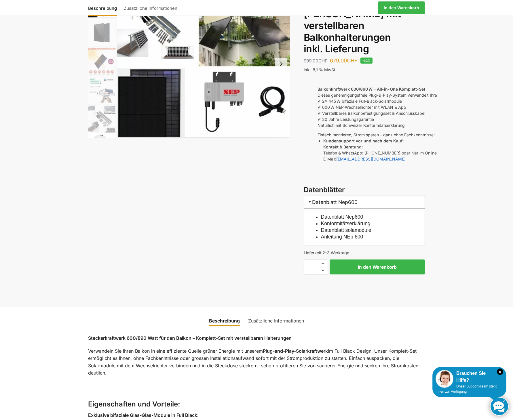 The image size is (513, 420). I want to click on li: 3 / 10, so click(101, 61).